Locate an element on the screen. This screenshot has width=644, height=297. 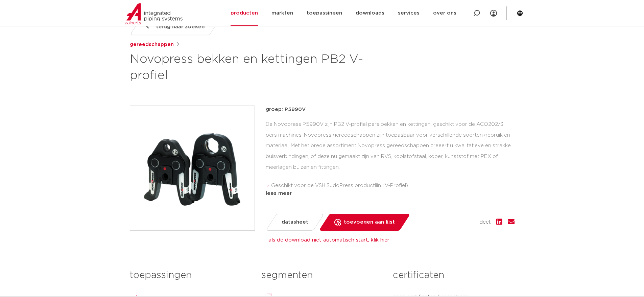
a: terug naar zoeken is located at coordinates (175, 27).